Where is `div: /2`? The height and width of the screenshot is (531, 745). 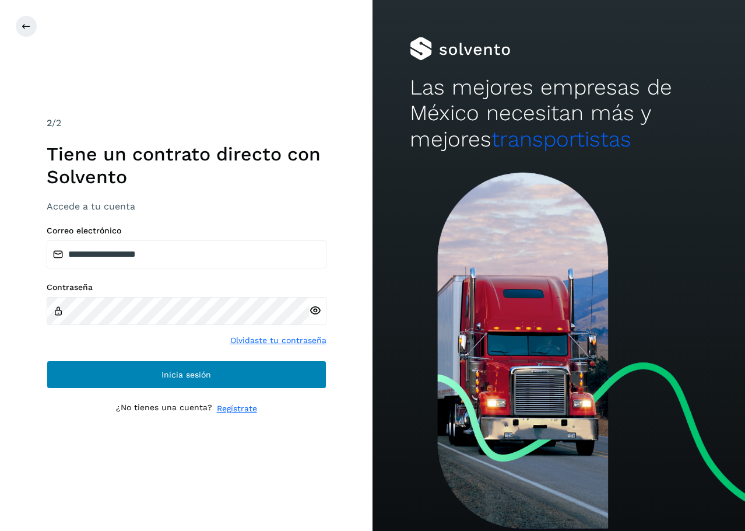
div: /2 is located at coordinates (187, 123).